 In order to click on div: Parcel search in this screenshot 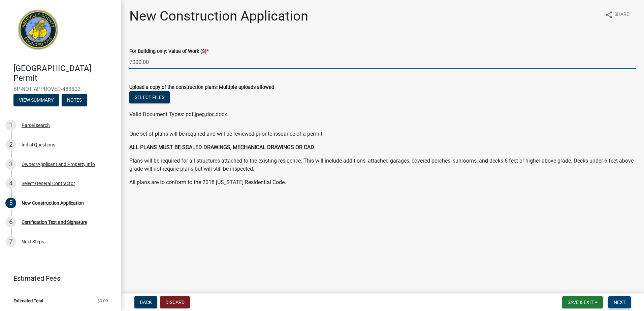, I will do `click(36, 125)`.